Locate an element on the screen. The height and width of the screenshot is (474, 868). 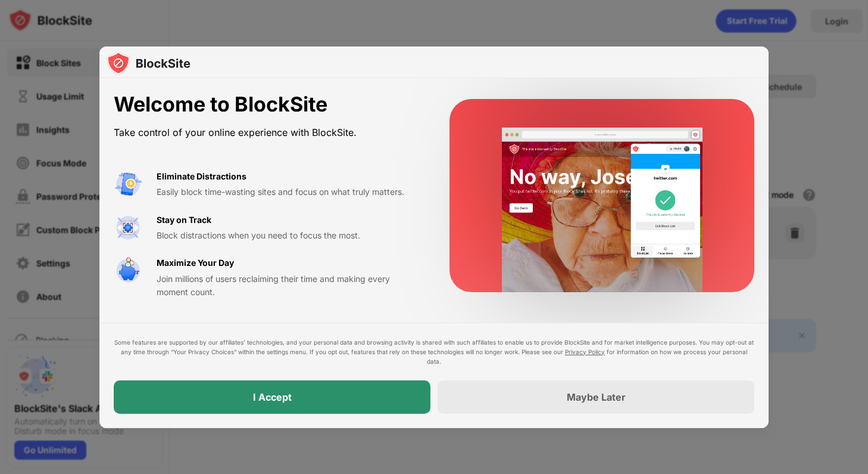
img: logo-blocksite.svg is located at coordinates (148, 63).